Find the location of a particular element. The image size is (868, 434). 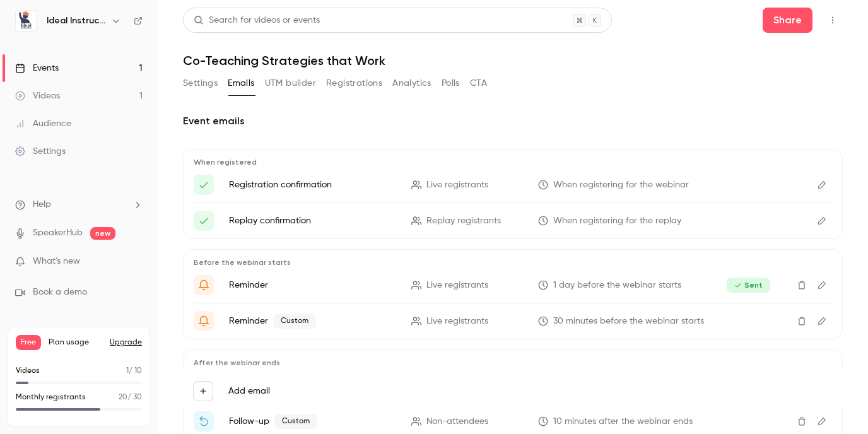

button: CTA is located at coordinates (478, 84).